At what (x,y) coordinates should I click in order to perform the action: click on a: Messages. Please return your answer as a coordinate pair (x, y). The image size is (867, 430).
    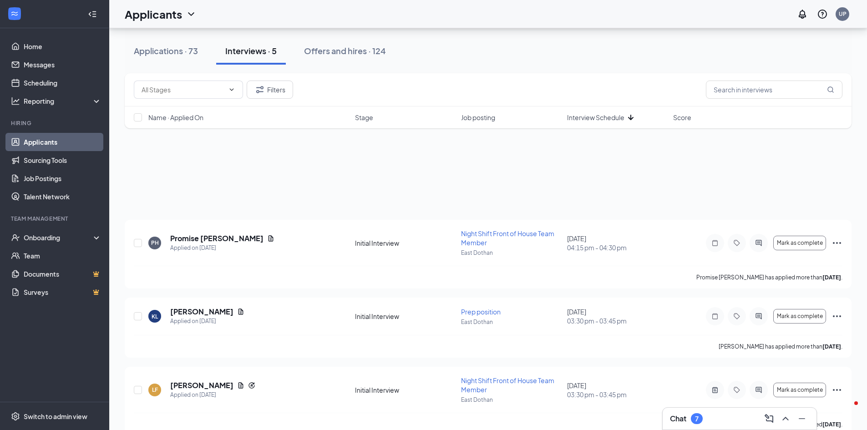
    Looking at the image, I should click on (62, 65).